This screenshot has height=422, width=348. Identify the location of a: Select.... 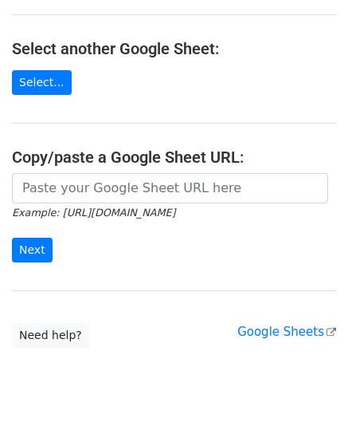
(41, 82).